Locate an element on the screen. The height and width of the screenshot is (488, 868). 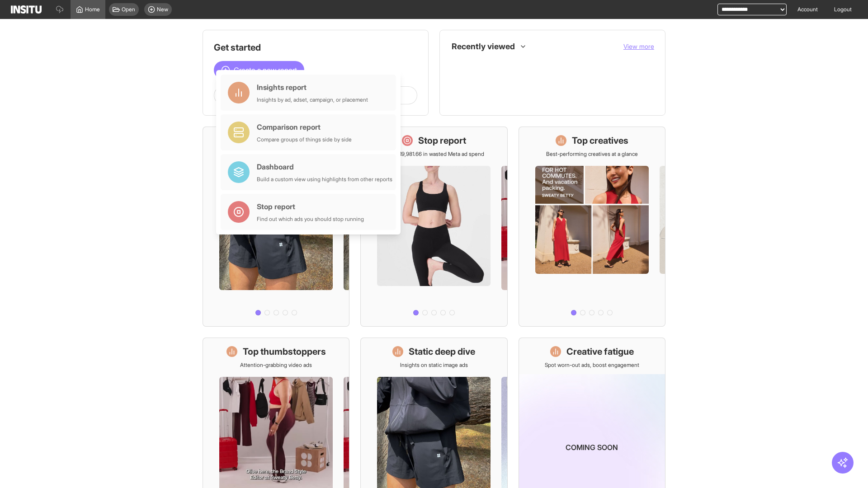
span: Create a new report is located at coordinates (265, 70).